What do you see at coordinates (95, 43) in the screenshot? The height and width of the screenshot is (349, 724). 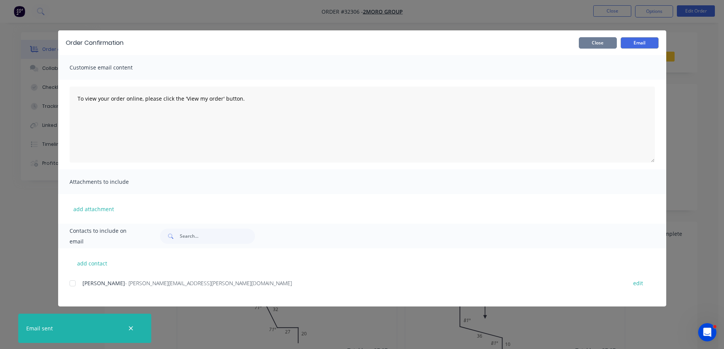 I see `div: Order Confirmation` at bounding box center [95, 43].